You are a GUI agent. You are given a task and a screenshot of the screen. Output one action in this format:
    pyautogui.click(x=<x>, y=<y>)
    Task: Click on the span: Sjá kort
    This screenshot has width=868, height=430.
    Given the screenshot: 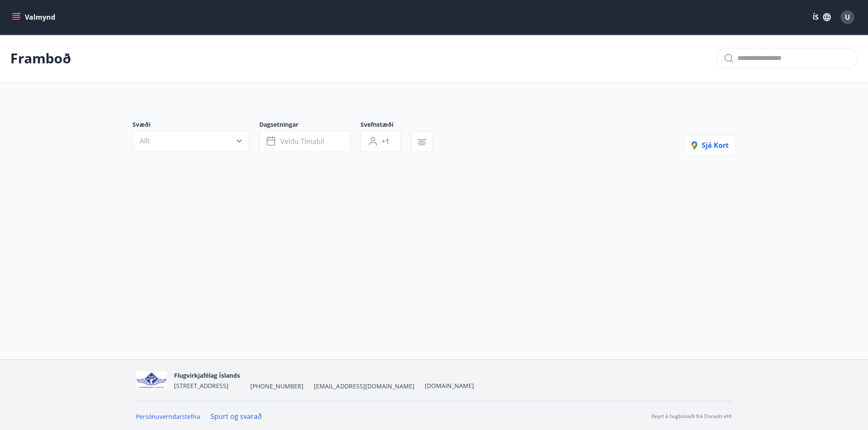 What is the action you would take?
    pyautogui.click(x=710, y=146)
    